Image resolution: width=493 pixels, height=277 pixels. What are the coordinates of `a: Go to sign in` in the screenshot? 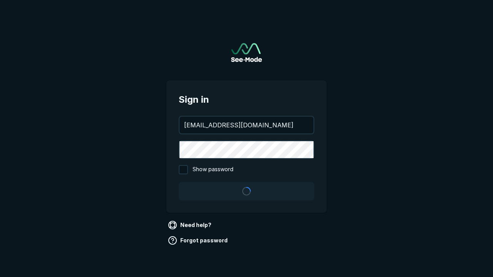 It's located at (246, 52).